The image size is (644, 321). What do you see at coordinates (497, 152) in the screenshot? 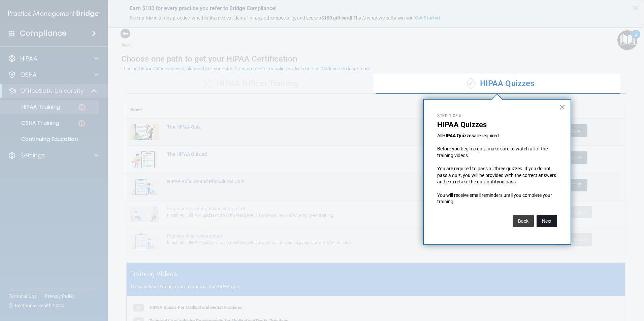
I see `p: Before you begin a quiz, make sure to watch all of the training videos.` at bounding box center [497, 152].